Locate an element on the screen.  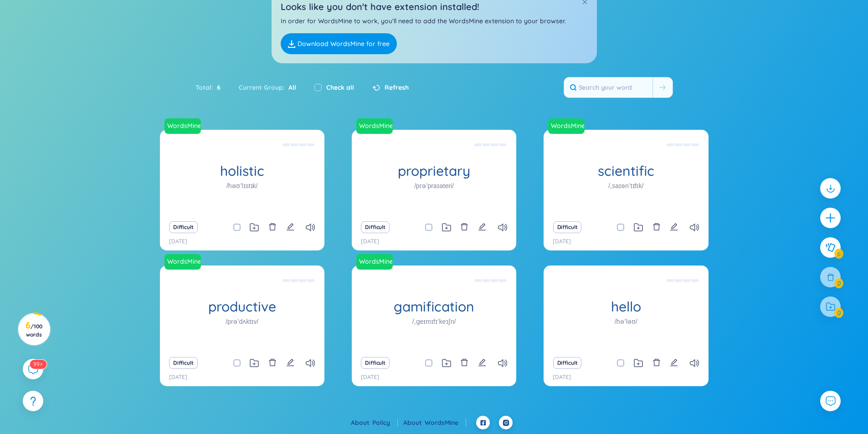
h1: scientific is located at coordinates (625, 170).